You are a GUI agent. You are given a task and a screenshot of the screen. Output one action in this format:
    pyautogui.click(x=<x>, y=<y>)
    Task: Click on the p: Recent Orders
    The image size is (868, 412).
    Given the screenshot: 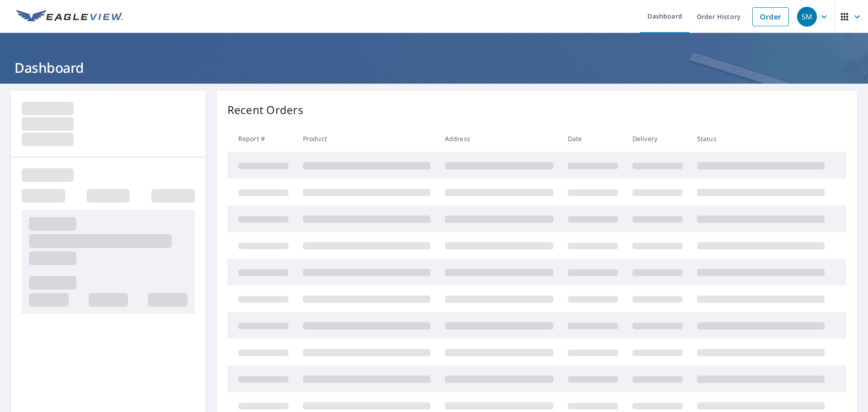 What is the action you would take?
    pyautogui.click(x=266, y=110)
    